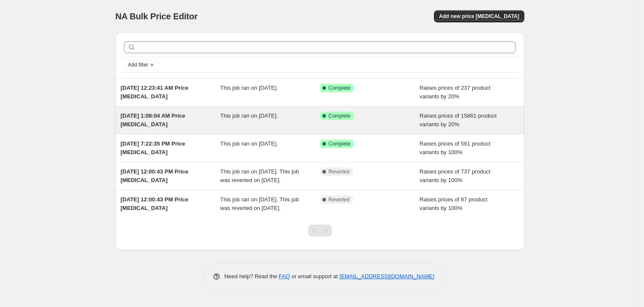  Describe the element at coordinates (314, 276) in the screenshot. I see `span: or email support at` at that location.